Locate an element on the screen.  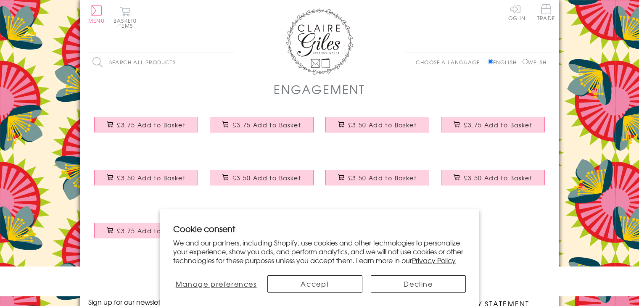
span: Manage preferences is located at coordinates (216, 284).